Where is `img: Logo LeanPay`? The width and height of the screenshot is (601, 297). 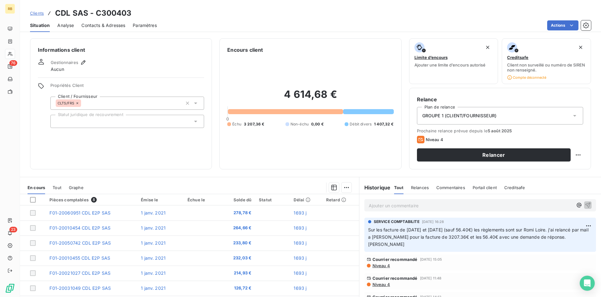 img: Logo LeanPay is located at coordinates (10, 288).